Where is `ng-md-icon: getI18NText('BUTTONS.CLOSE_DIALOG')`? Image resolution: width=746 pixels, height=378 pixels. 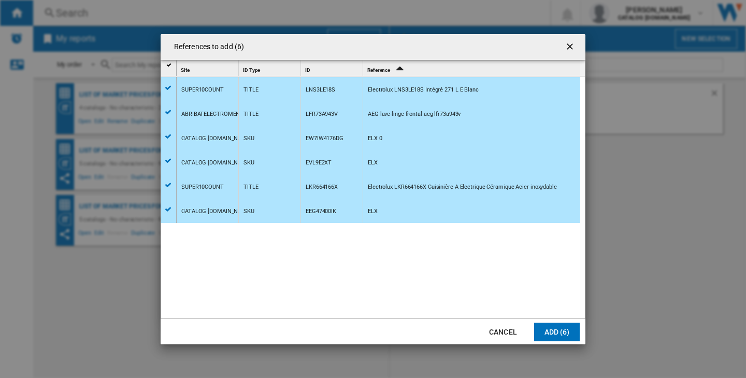 ng-md-icon: getI18NText('BUTTONS.CLOSE_DIALOG') is located at coordinates (571, 48).